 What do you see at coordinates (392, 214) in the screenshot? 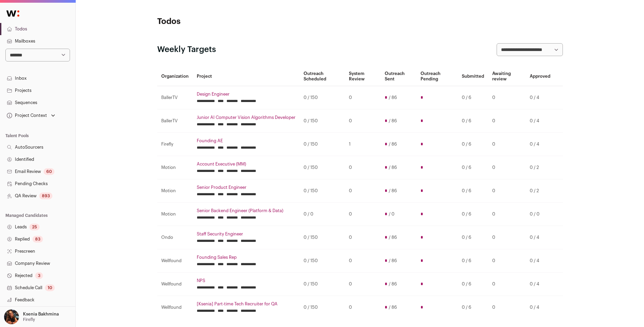
I see `span: / 0` at bounding box center [392, 214].